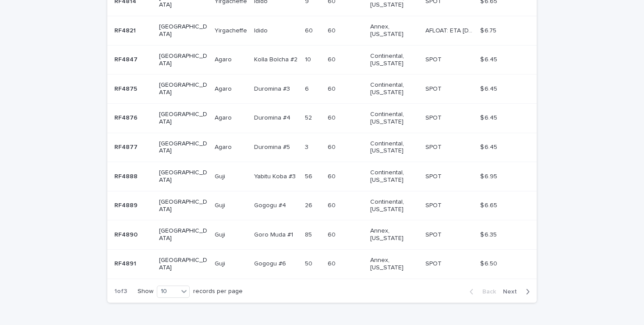  What do you see at coordinates (127, 59) in the screenshot?
I see `p: RF4847` at bounding box center [127, 59].